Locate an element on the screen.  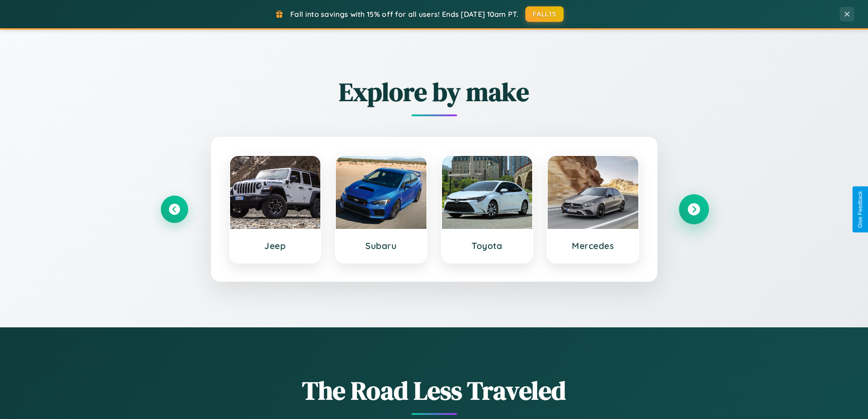
h3: Mercedes is located at coordinates (593, 246).